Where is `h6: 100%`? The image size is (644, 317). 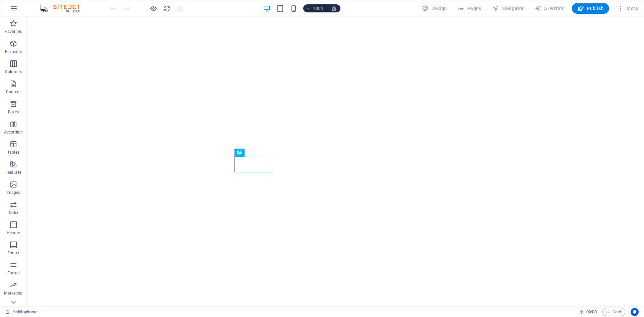 h6: 100% is located at coordinates (319, 8).